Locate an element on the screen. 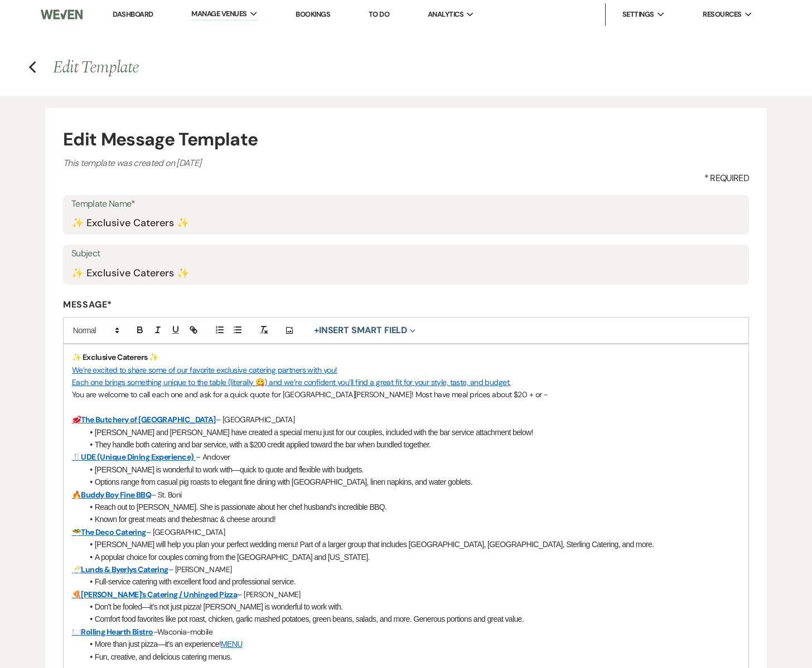 The width and height of the screenshot is (812, 668). a: Each one brings something unique to the table (literally 😋) and we’re confident you’ll find a gre... is located at coordinates (291, 383).